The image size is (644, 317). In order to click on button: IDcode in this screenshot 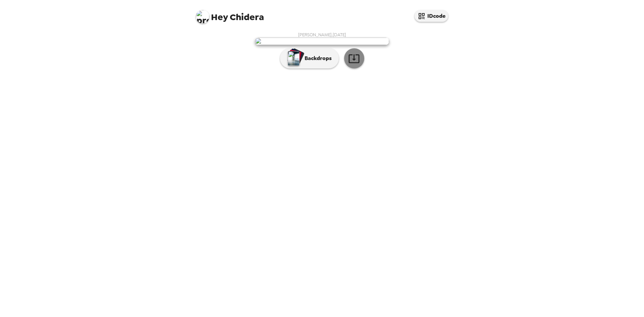, I will do `click(431, 16)`.